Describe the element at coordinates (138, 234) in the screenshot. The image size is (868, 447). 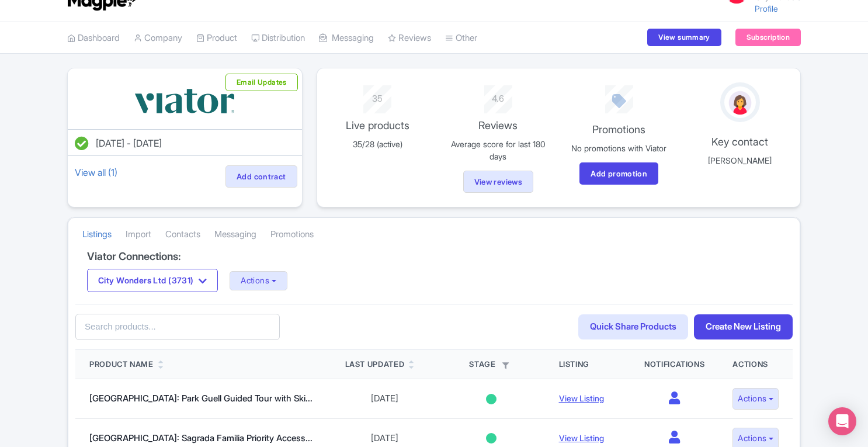
I see `a: Import` at that location.